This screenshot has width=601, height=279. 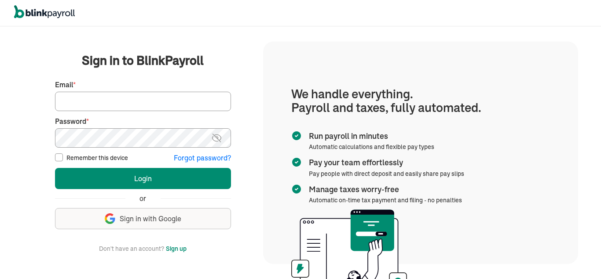 What do you see at coordinates (421, 101) in the screenshot?
I see `h1: We handle everything. Payroll and taxes, fully automated.` at bounding box center [421, 101].